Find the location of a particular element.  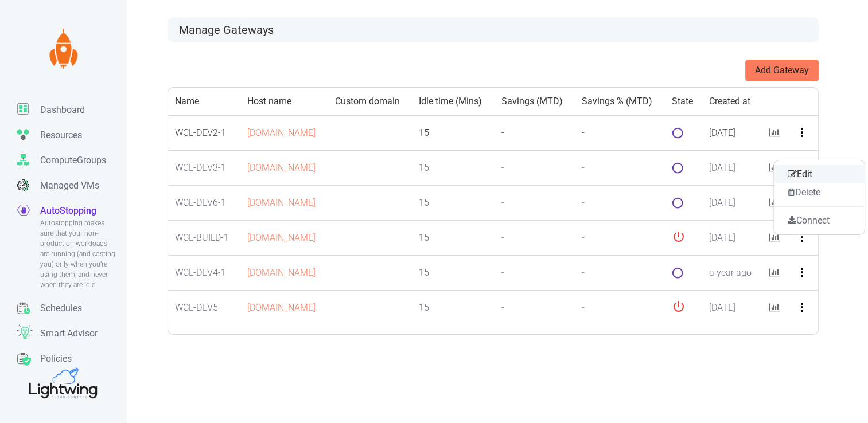

th: Savings (MTD) is located at coordinates (535, 101).